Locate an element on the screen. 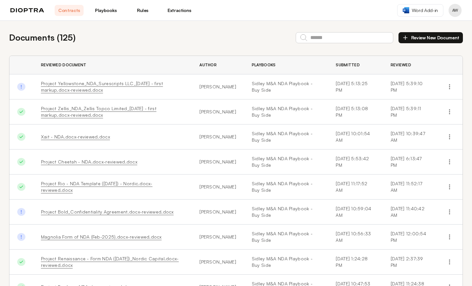 Image resolution: width=472 pixels, height=286 pixels. th: Author is located at coordinates (218, 65).